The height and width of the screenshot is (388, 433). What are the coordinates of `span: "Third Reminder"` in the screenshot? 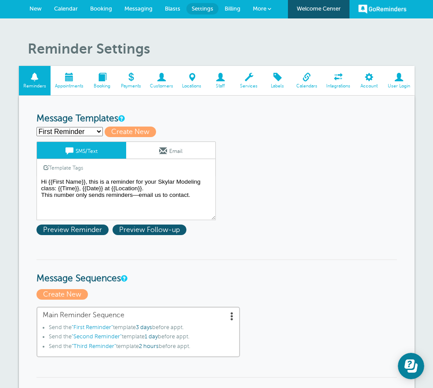 It's located at (94, 346).